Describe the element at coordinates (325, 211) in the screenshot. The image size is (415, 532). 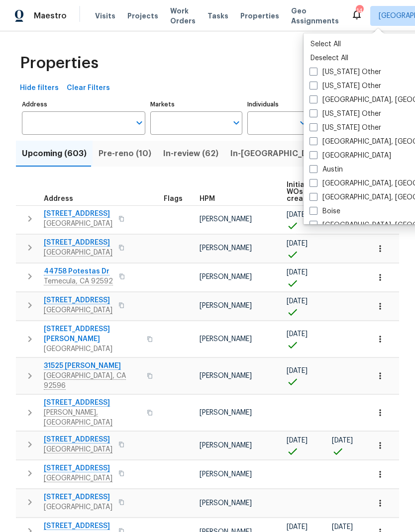
I see `label: Boise` at that location.